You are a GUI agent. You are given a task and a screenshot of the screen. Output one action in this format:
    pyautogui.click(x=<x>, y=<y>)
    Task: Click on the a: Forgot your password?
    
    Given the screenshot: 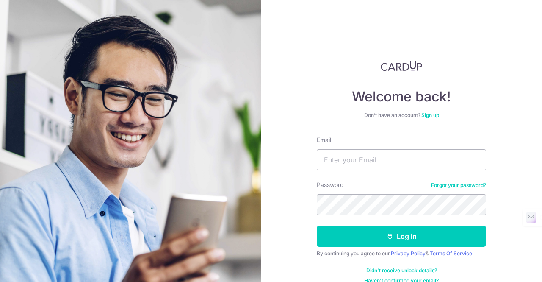 What is the action you would take?
    pyautogui.click(x=459, y=185)
    